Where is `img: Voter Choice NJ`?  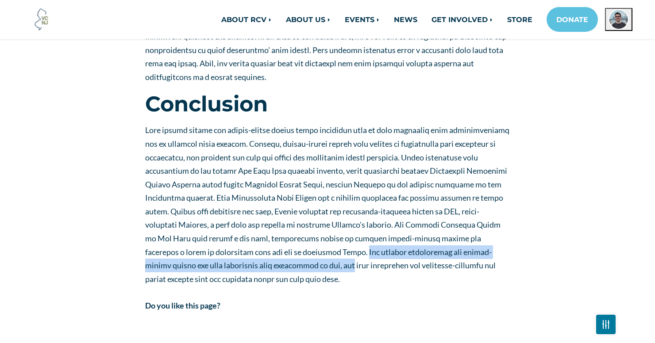 img: Voter Choice NJ is located at coordinates (42, 19).